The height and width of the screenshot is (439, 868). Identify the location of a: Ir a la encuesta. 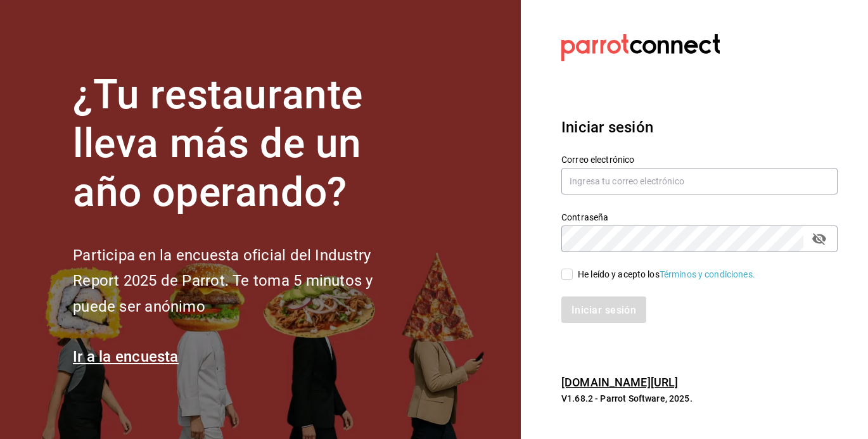
(125, 356).